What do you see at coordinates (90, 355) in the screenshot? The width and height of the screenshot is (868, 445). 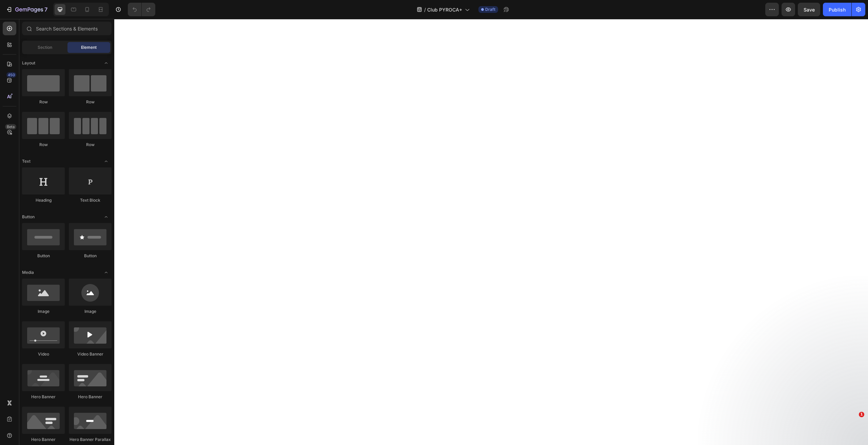 I see `div: Video Banner` at bounding box center [90, 355].